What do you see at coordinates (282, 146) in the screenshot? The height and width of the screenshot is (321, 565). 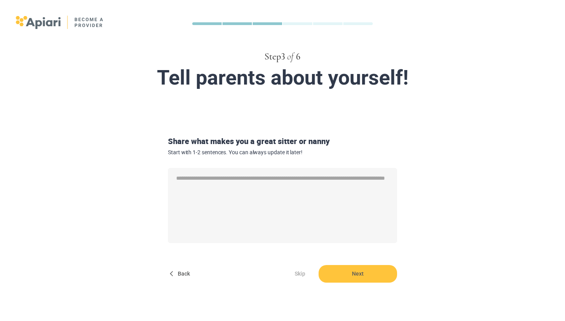 I see `div: Share what makes you a great sitter or nanny` at bounding box center [282, 146].